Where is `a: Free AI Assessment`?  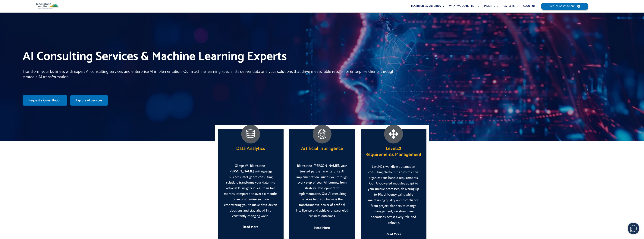
a: Free AI Assessment is located at coordinates (565, 6).